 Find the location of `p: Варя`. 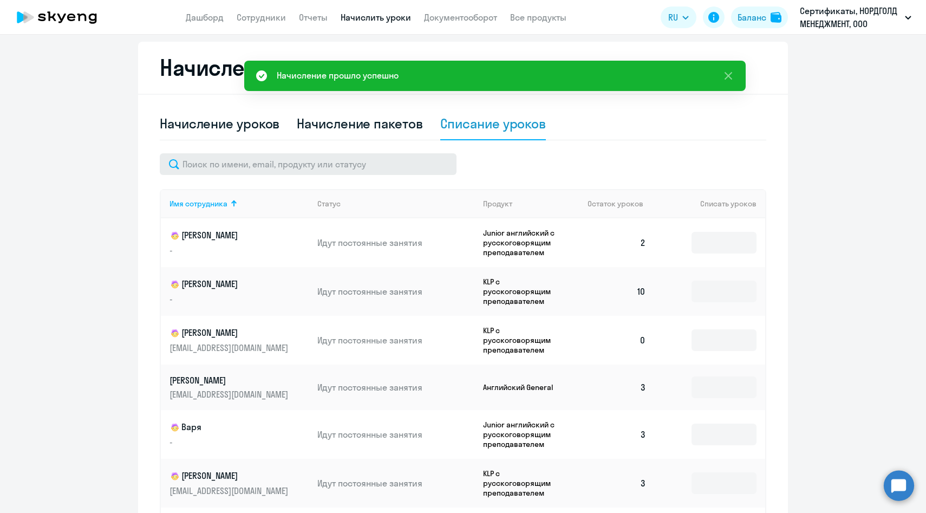

p: Варя is located at coordinates (230, 427).